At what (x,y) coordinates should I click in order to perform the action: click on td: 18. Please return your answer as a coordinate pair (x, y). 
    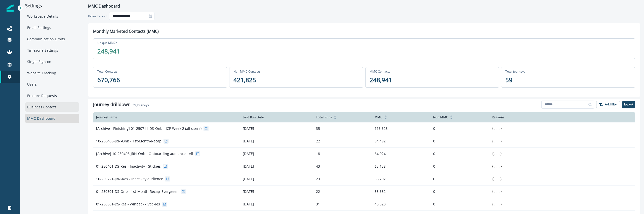
    Looking at the image, I should click on (342, 153).